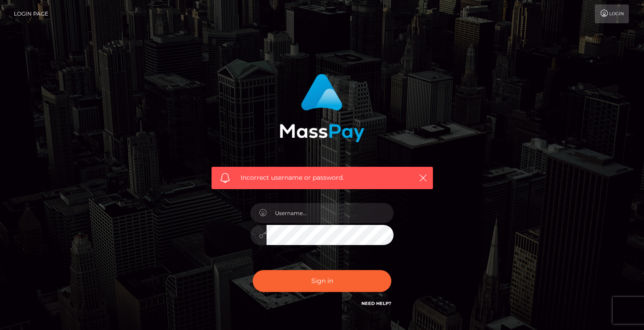 The image size is (644, 330). Describe the element at coordinates (322, 281) in the screenshot. I see `button: Sign in` at that location.